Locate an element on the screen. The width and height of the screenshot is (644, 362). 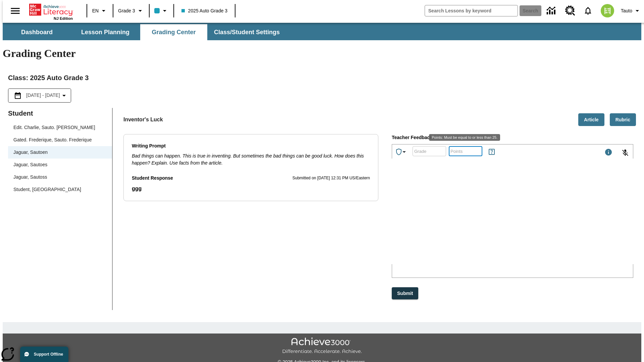
span: Tauto is located at coordinates (626, 11).